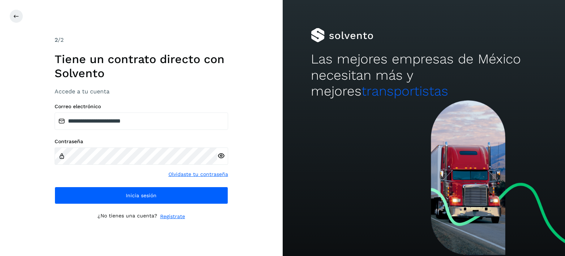 This screenshot has width=565, height=256. I want to click on span: Inicia sesión, so click(141, 196).